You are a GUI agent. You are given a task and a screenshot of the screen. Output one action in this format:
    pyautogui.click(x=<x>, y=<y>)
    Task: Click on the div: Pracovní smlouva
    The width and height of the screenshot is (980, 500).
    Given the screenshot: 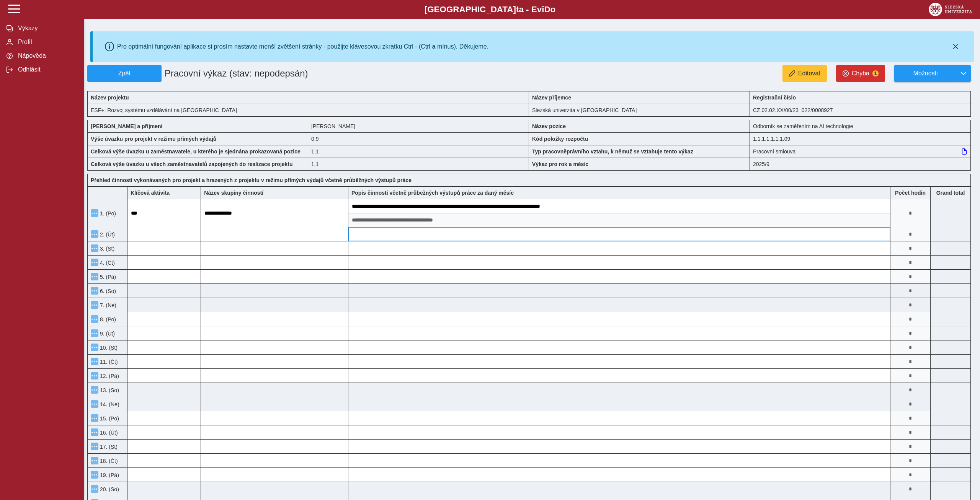 What is the action you would take?
    pyautogui.click(x=860, y=151)
    